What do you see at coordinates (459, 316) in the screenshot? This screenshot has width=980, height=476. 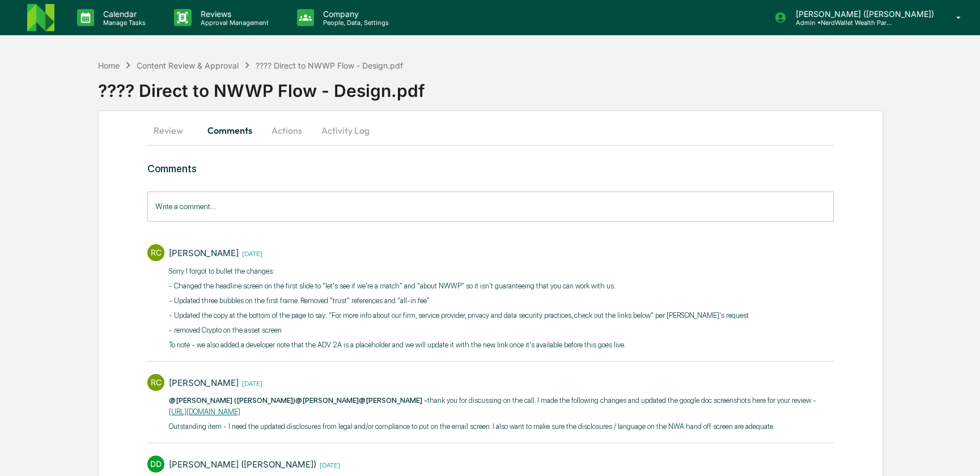 I see `p: - Updated the copy at the bottom of the page to say: "For more info about our firm, service provi...` at bounding box center [459, 316].